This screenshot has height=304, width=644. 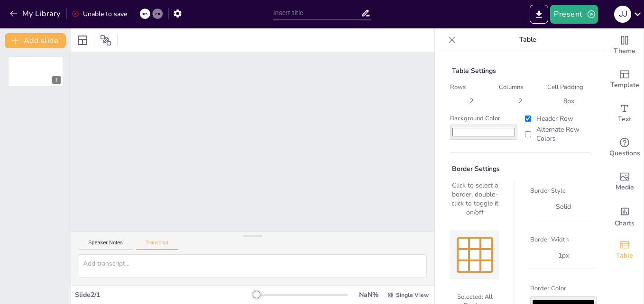 What do you see at coordinates (564, 255) in the screenshot?
I see `div: 1 px` at bounding box center [564, 255].